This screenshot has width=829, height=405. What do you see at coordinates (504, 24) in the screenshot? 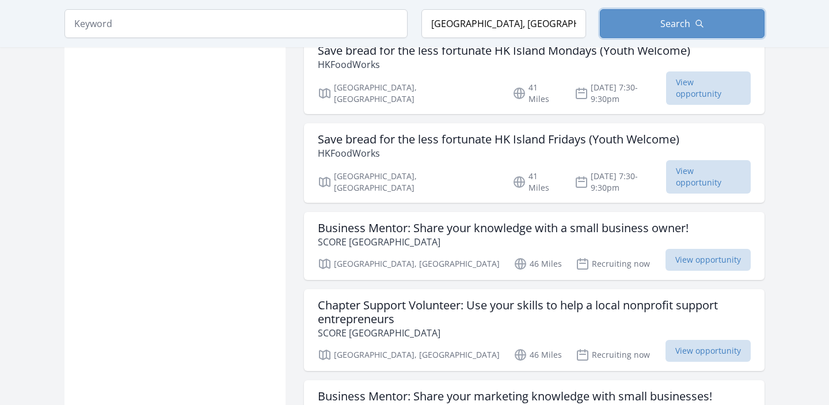
I see `input: Location` at bounding box center [504, 24].